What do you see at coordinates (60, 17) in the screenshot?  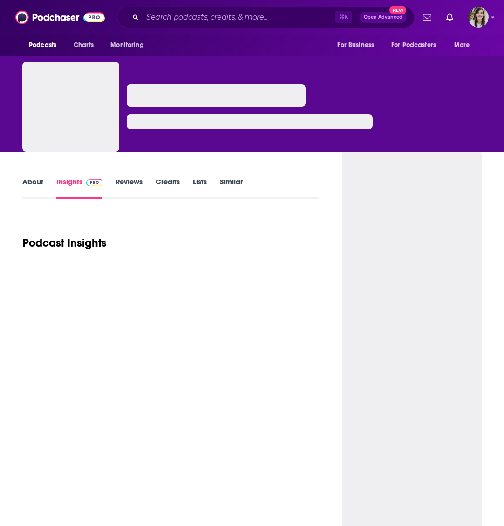 I see `a: Podchaser - Follow, Share and Rate Podcasts` at bounding box center [60, 17].